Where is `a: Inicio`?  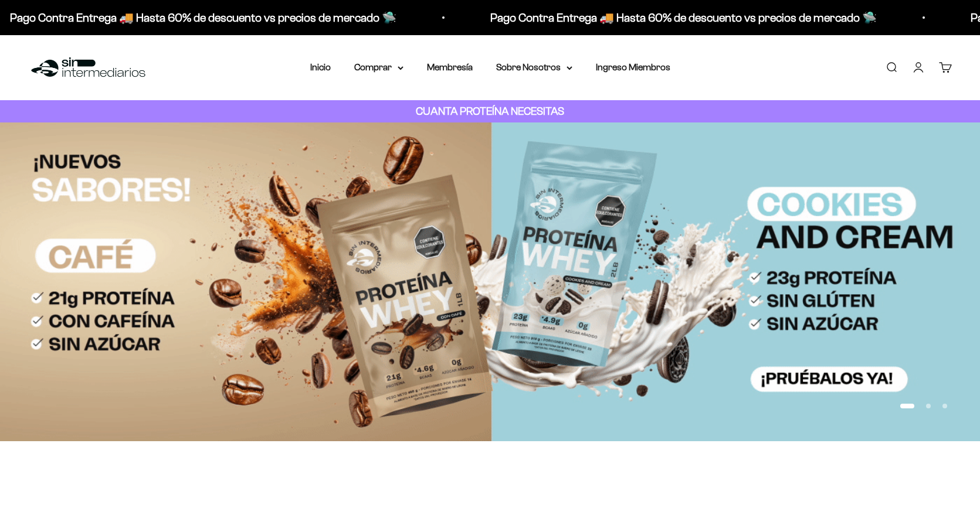
a: Inicio is located at coordinates (320, 67).